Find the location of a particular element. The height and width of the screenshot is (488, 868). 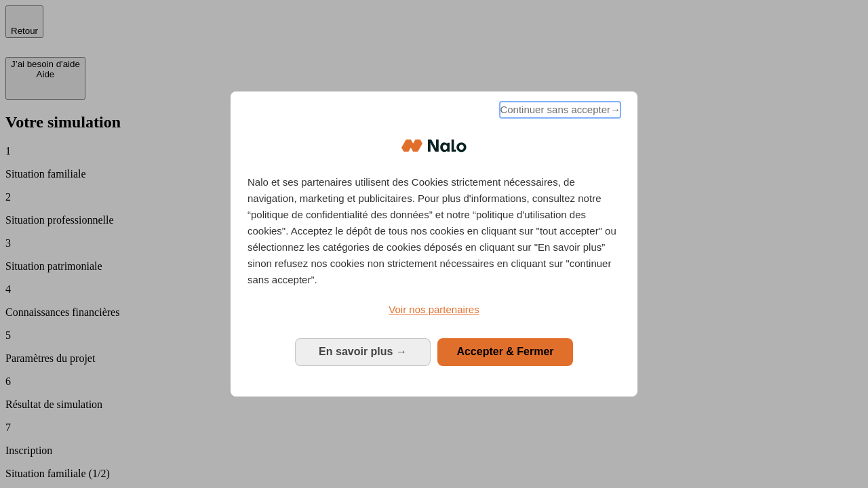

span: Continuer sans accepter→ is located at coordinates (561, 110).